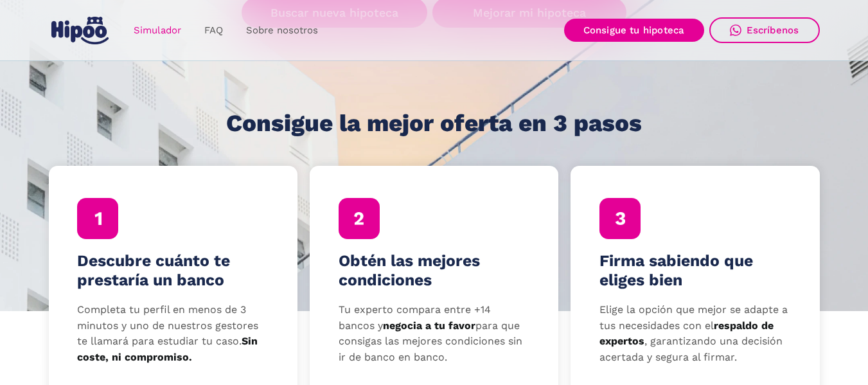 The width and height of the screenshot is (868, 385). I want to click on a: Escríbenos, so click(764, 30).